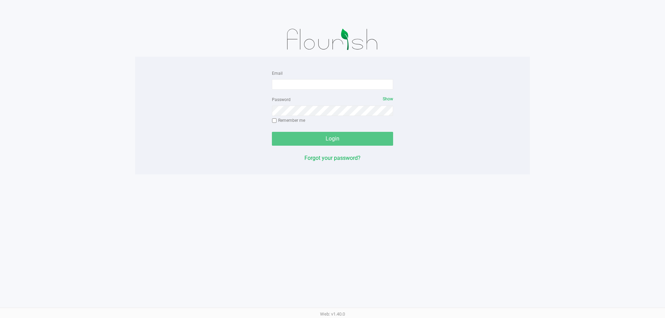 The height and width of the screenshot is (318, 665). I want to click on label: Remember me, so click(289, 121).